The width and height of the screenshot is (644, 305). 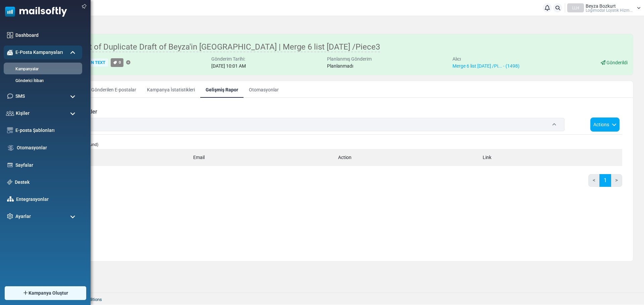 What do you see at coordinates (22, 113) in the screenshot?
I see `span: Kişiler` at bounding box center [22, 113].